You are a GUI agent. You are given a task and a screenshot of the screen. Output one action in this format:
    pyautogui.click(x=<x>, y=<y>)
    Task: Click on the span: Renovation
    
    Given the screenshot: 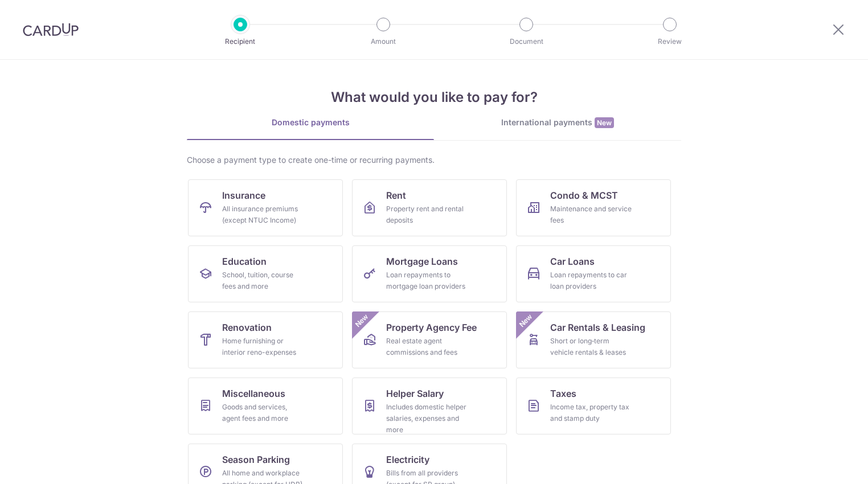 What is the action you would take?
    pyautogui.click(x=247, y=328)
    